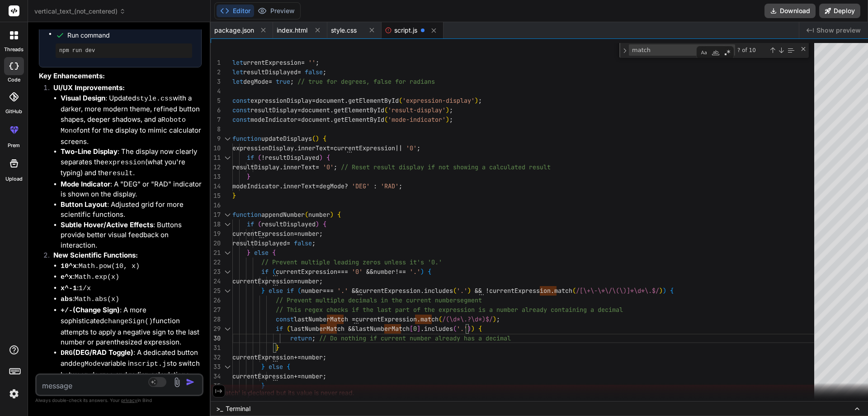 Image resolution: width=868 pixels, height=416 pixels. Describe the element at coordinates (417, 110) in the screenshot. I see `span: 'result-display'` at that location.